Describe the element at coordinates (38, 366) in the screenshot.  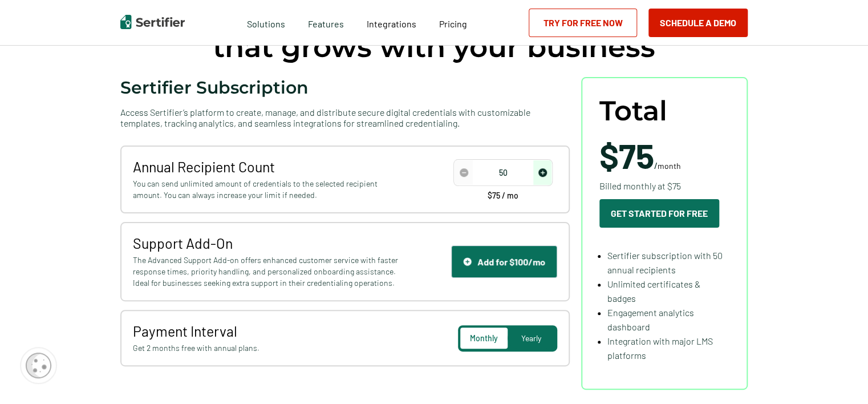
I see `img: Cookie Popup Icon` at that location.